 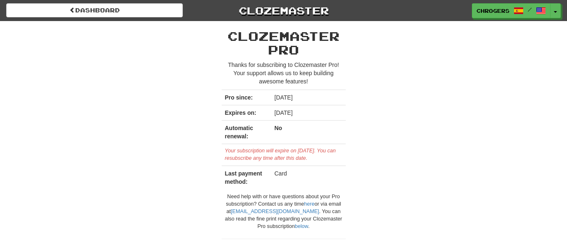 I want to click on strong: Expires on:, so click(x=241, y=113).